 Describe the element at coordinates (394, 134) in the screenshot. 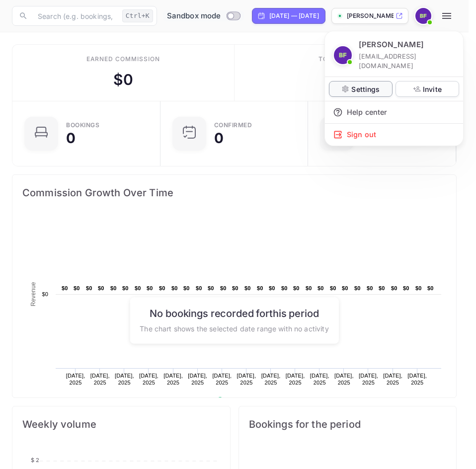

I see `div: Sign out` at that location.